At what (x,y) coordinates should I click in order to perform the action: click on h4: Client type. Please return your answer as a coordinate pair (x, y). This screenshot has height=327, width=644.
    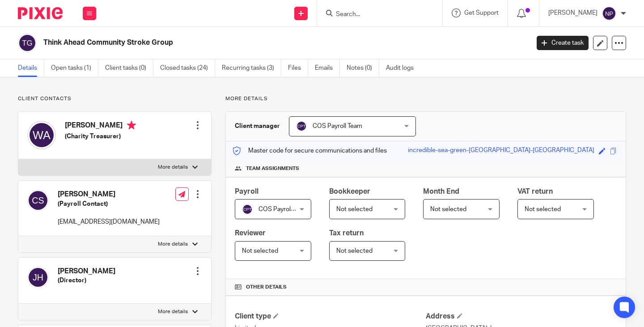
    Looking at the image, I should click on (330, 316).